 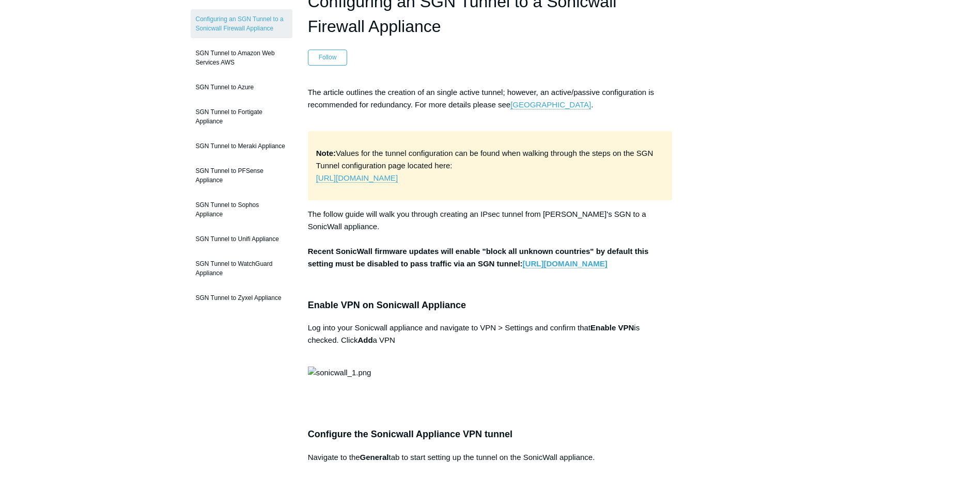 I want to click on strong: Add, so click(x=364, y=340).